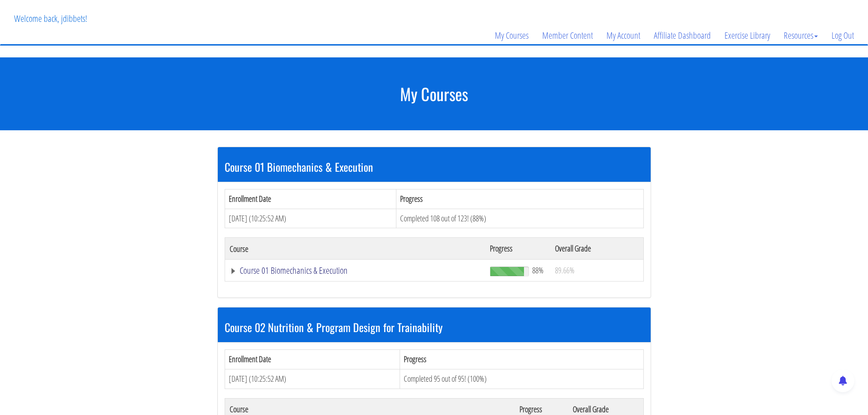 The height and width of the screenshot is (415, 868). What do you see at coordinates (597, 249) in the screenshot?
I see `th: Overall Grade` at bounding box center [597, 249].